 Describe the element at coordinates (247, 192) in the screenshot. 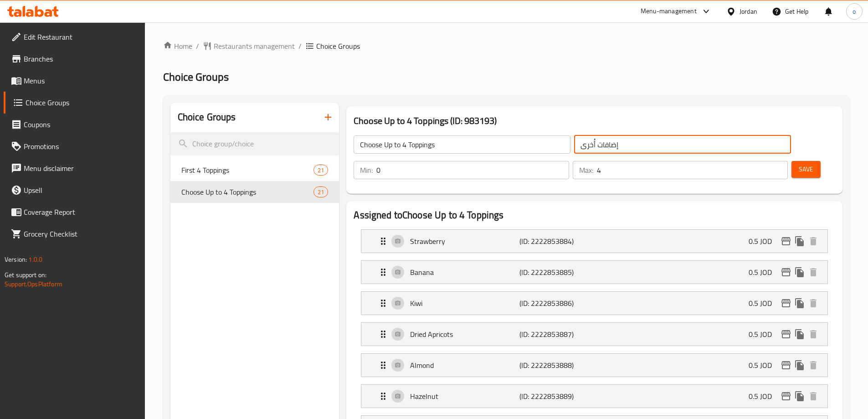

I see `span: Choose Up to 4 Toppings` at that location.